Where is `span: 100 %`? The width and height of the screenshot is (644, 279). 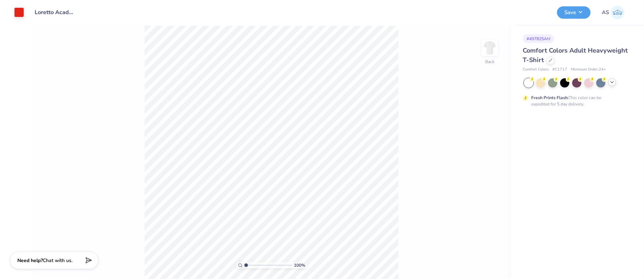
span: 100 % is located at coordinates (299, 266).